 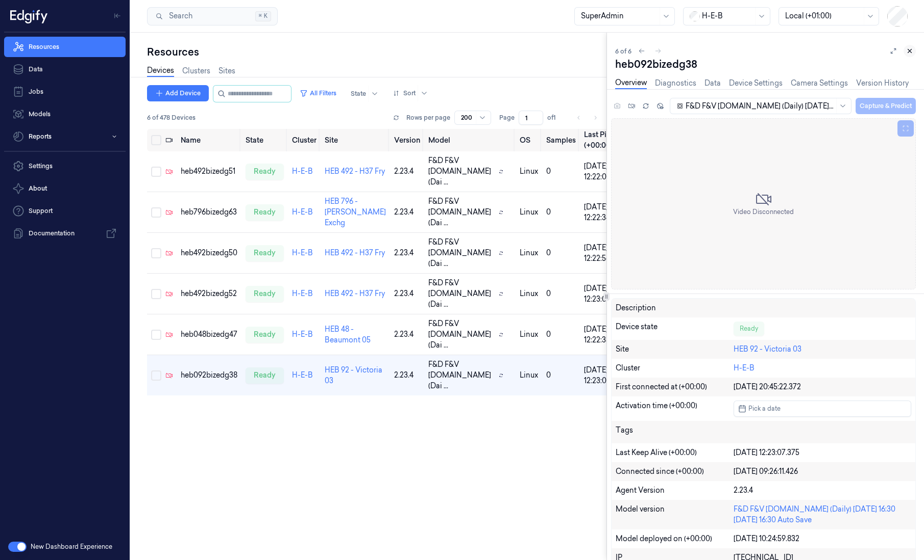 I want to click on span: of 1, so click(x=555, y=117).